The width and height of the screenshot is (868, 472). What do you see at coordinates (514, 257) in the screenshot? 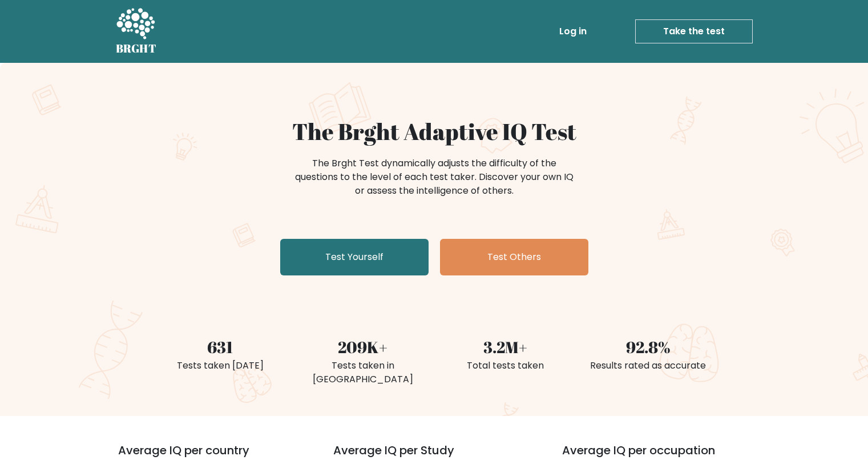
I see `a: Test Others` at bounding box center [514, 257].